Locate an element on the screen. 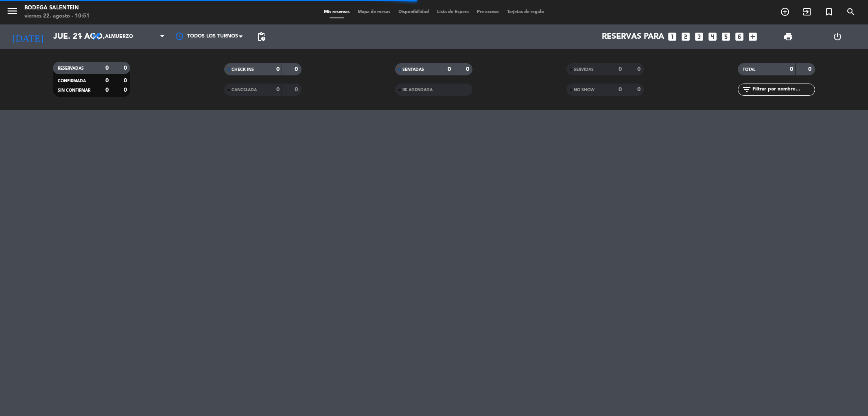 The image size is (868, 416). i: looks_3 is located at coordinates (699, 37).